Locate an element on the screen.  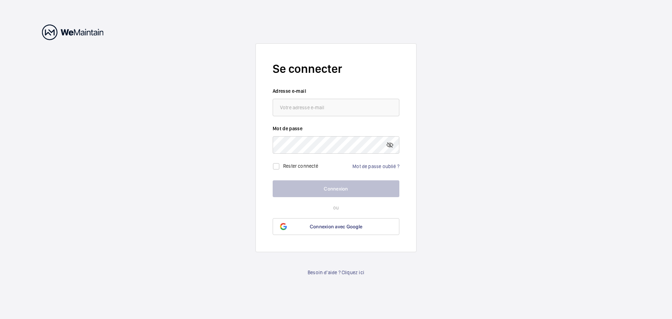
span: Connexion avec Google is located at coordinates (336, 226).